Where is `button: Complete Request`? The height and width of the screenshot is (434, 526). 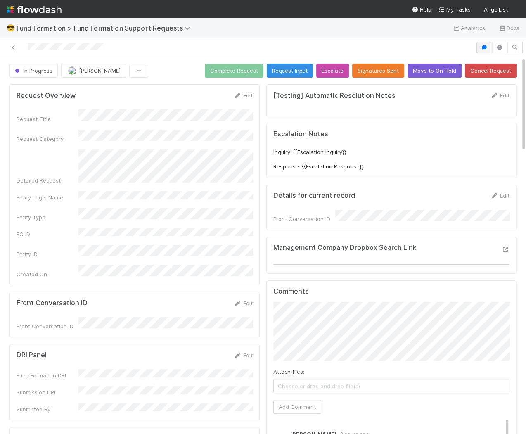
button: Complete Request is located at coordinates (234, 71).